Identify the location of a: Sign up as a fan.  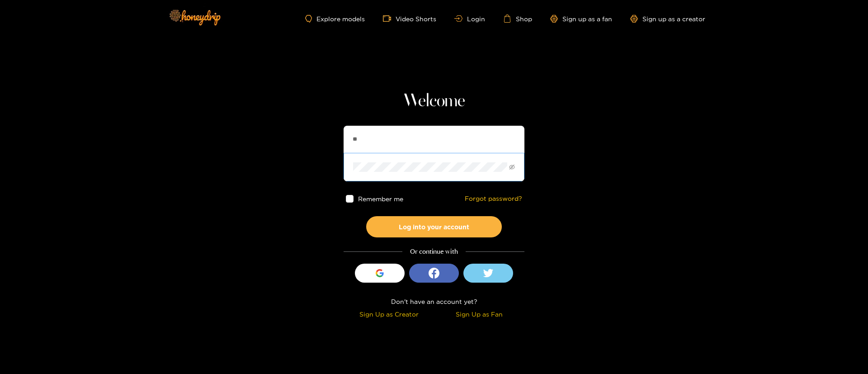
(581, 18).